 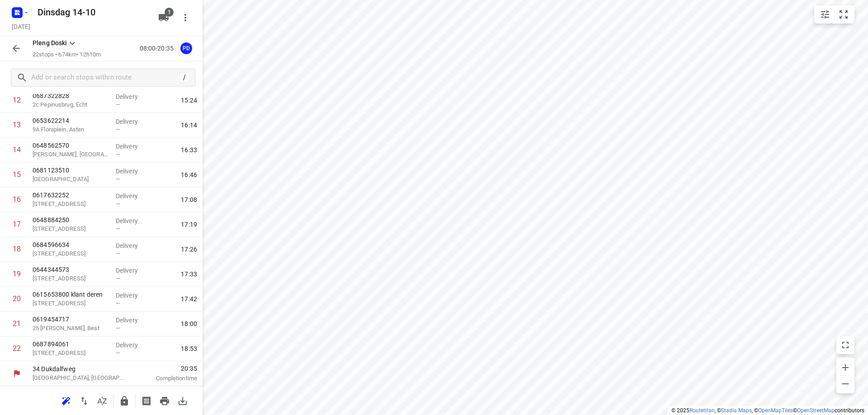 I want to click on div: small contained button group, so click(x=834, y=15).